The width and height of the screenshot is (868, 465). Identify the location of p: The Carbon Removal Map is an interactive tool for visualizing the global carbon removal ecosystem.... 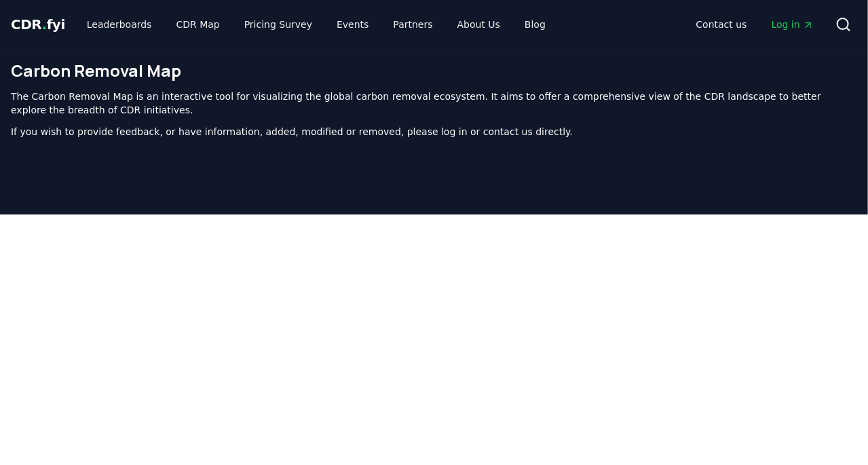
(434, 103).